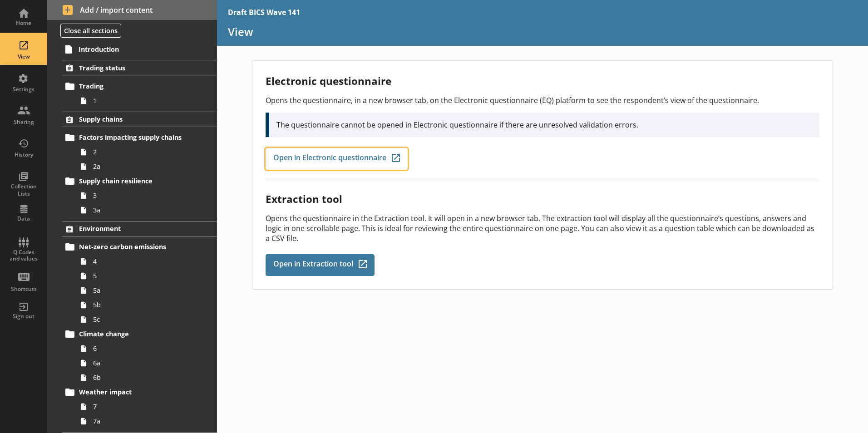 This screenshot has height=433, width=868. What do you see at coordinates (135, 49) in the screenshot?
I see `span: Introduction` at bounding box center [135, 49].